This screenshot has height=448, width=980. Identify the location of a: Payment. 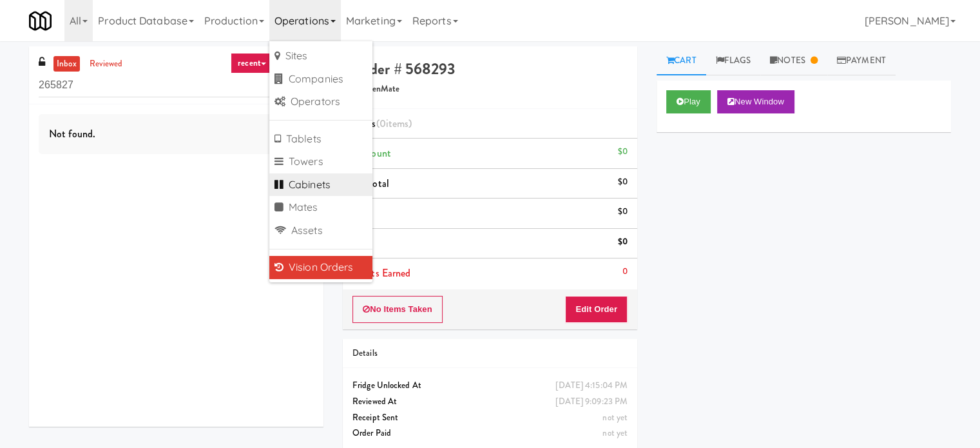
(862, 60).